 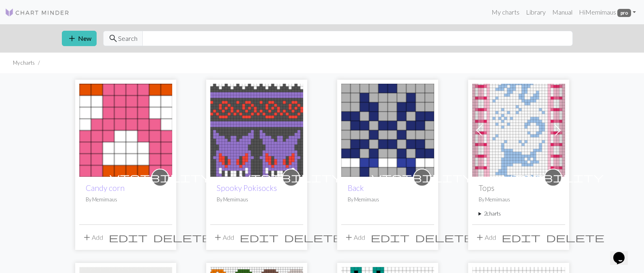 I want to click on a: Manual, so click(x=562, y=12).